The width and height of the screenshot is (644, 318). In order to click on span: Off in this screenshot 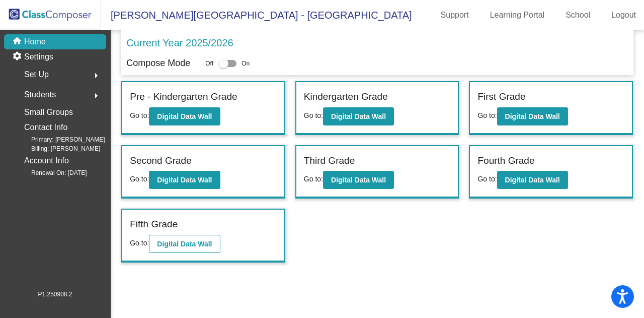, I will do `click(209, 63)`.